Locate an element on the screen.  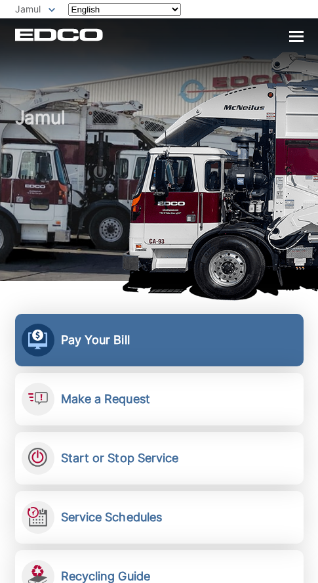
a: EDCD logo. Return to the homepage. is located at coordinates (59, 35).